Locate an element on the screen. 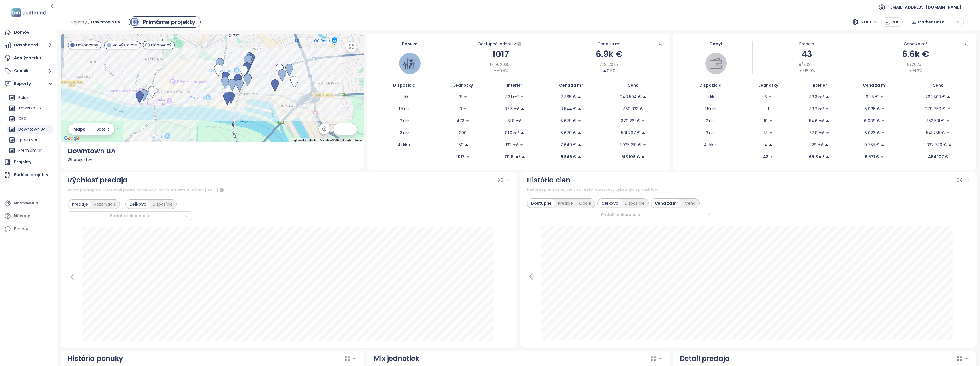 Image resolution: width=980 pixels, height=366 pixels. span: 8/2025 is located at coordinates (805, 65).